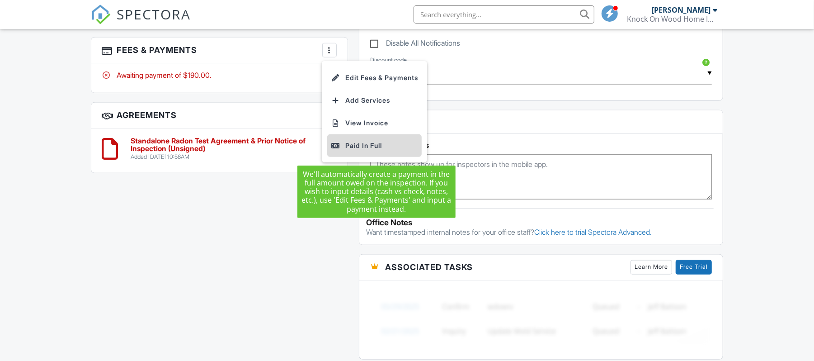  What do you see at coordinates (219, 115) in the screenshot?
I see `h3: Agreements` at bounding box center [219, 115].